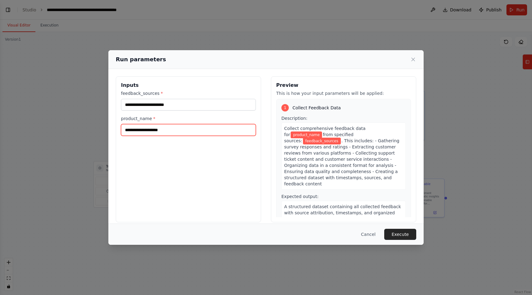 The width and height of the screenshot is (532, 295). I want to click on span: Variable: product_name, so click(306, 135).